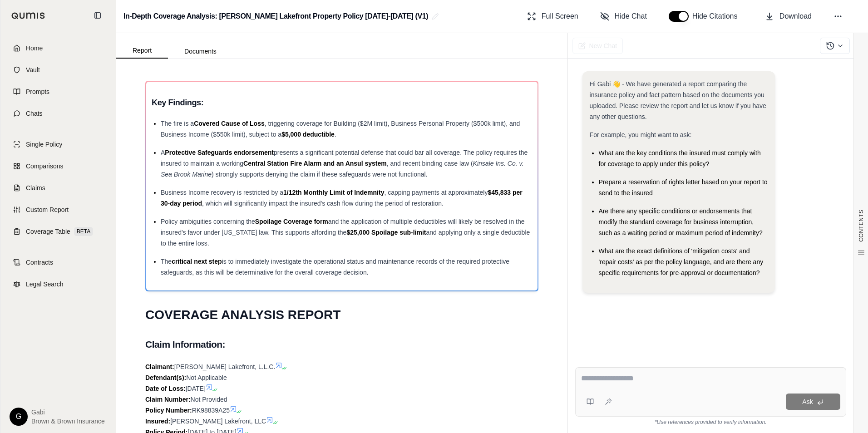 Image resolution: width=868 pixels, height=433 pixels. I want to click on span: $45,833 per 30-day period, so click(341, 198).